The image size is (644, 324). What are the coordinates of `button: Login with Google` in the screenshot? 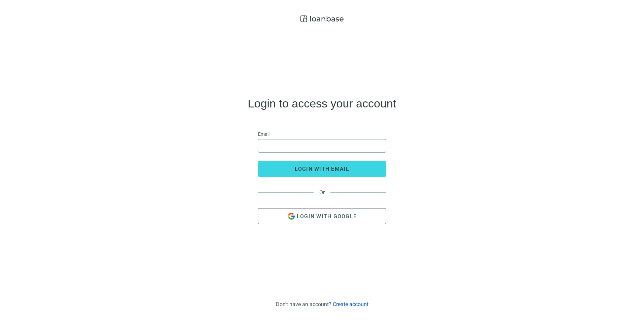 It's located at (322, 216).